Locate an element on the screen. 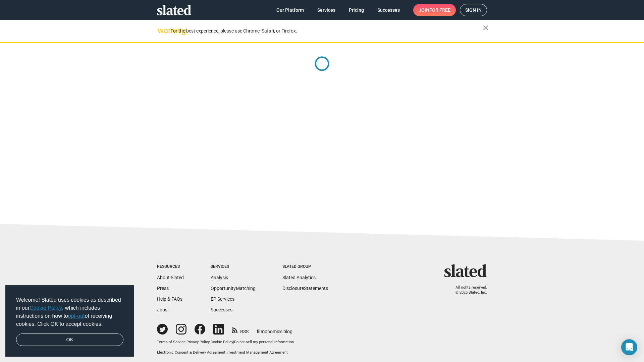 This screenshot has height=362, width=644. span: for free is located at coordinates (440, 10).